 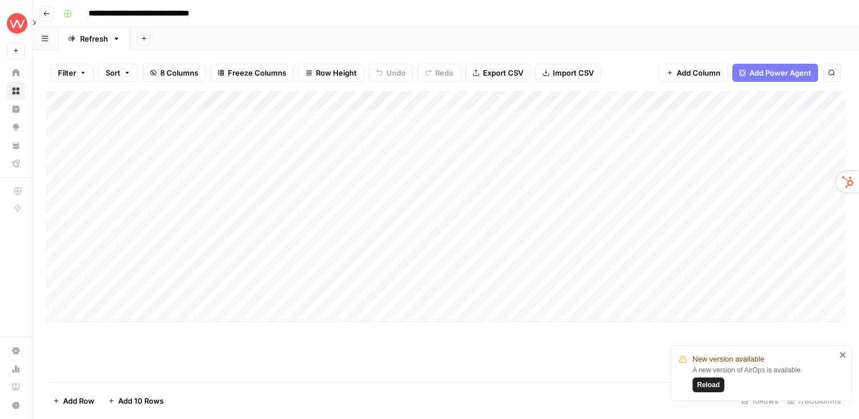 What do you see at coordinates (775, 73) in the screenshot?
I see `button: Add Power Agent` at bounding box center [775, 73].